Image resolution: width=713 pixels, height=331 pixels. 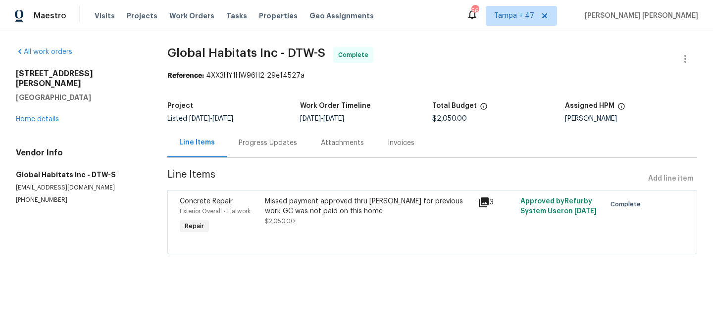 I want to click on b: Reference:, so click(x=186, y=76).